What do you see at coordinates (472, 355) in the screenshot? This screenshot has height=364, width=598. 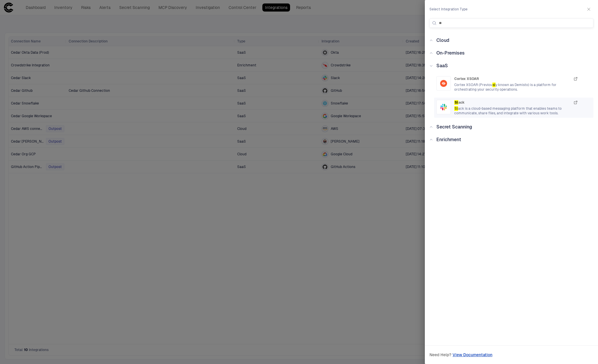 I see `a: View Documentation` at bounding box center [472, 355].